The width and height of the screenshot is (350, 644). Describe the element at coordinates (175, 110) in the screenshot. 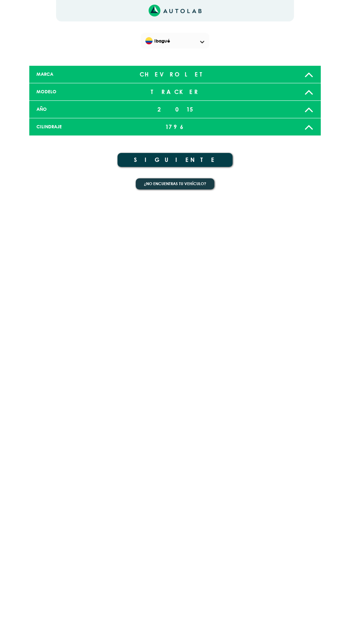

I see `a: AÑO 2015` at that location.